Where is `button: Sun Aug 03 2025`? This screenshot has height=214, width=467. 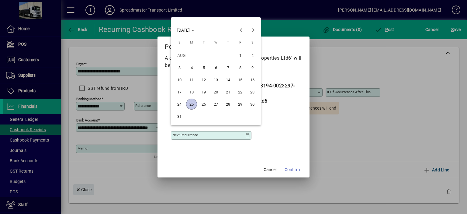 button: Sun Aug 03 2025 is located at coordinates (179, 67).